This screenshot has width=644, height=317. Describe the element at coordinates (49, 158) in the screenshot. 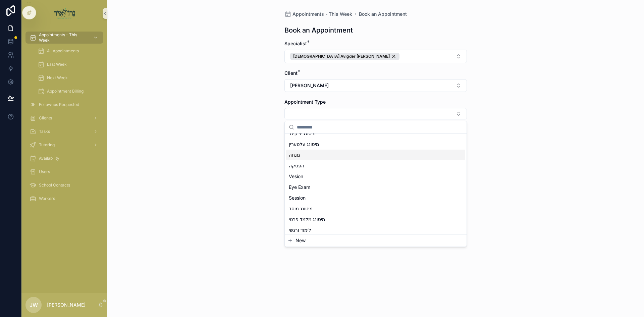

I see `span: Availability` at that location.